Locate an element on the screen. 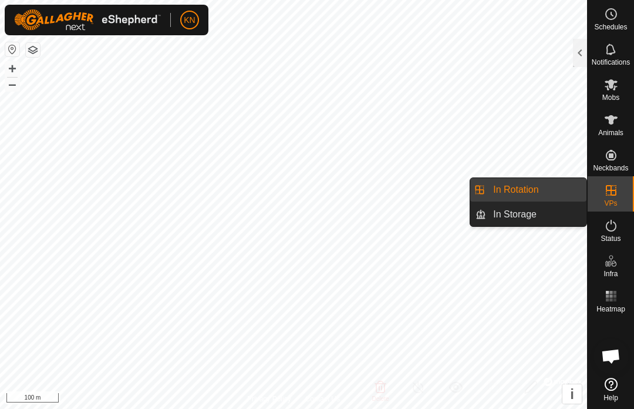 The width and height of the screenshot is (634, 409). span: Notifications is located at coordinates (611, 62).